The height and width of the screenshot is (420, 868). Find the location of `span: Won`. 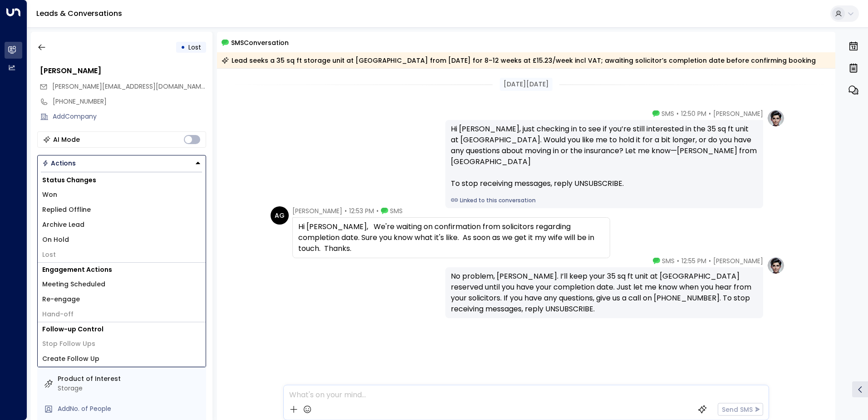

span: Won is located at coordinates (50, 195).